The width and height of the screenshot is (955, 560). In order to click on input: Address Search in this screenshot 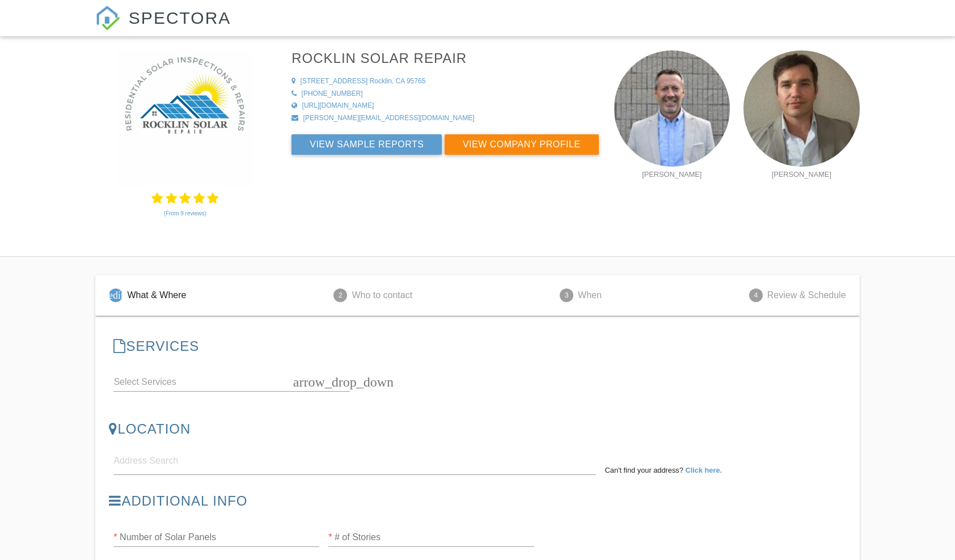, I will do `click(354, 460)`.